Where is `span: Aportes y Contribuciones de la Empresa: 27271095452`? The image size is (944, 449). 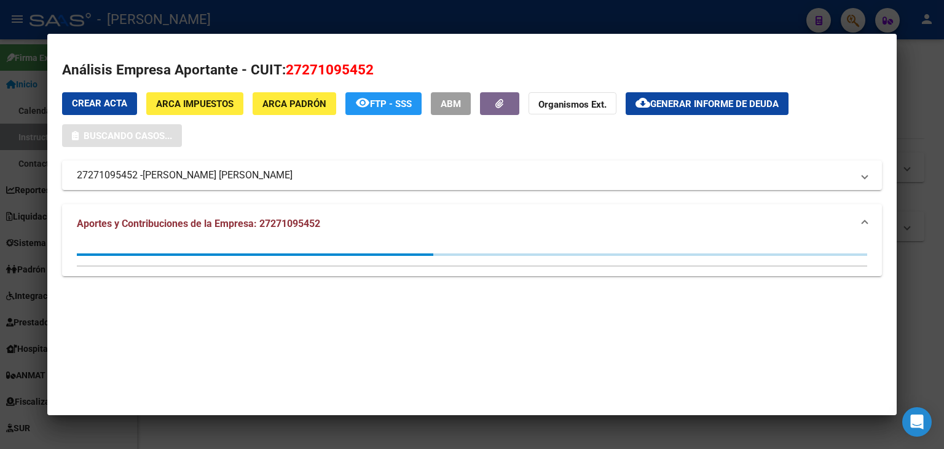 span: Aportes y Contribuciones de la Empresa: 27271095452 is located at coordinates (199, 223).